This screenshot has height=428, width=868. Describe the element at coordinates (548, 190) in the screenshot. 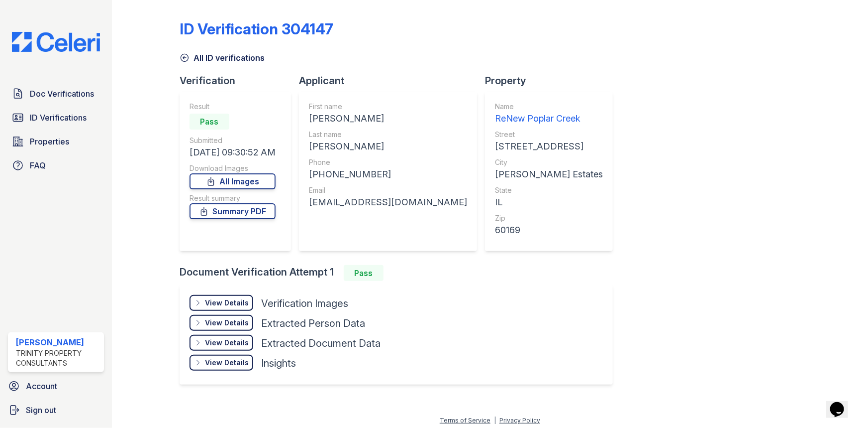

I see `div: State` at that location.